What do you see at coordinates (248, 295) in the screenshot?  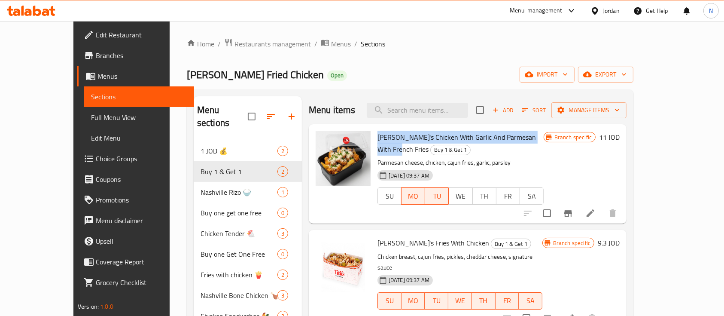 I see `div: Nashville Bone Chicken 🍗3` at bounding box center [248, 295].